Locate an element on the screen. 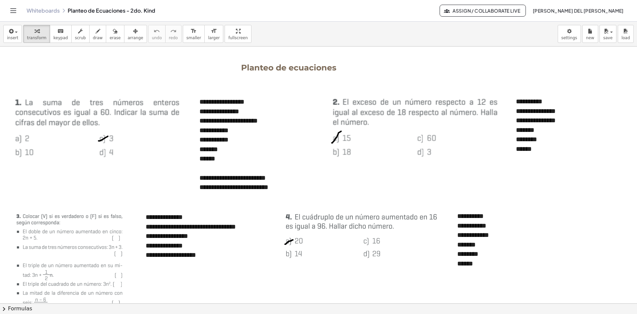 This screenshot has width=637, height=314. button: scrub is located at coordinates (80, 34).